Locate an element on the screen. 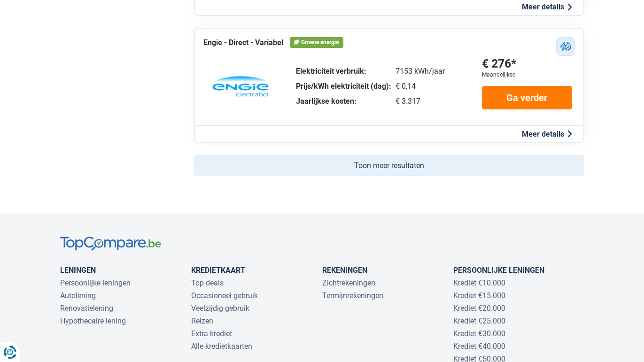 This screenshot has height=362, width=644. a: Zichtrekeningen is located at coordinates (349, 283).